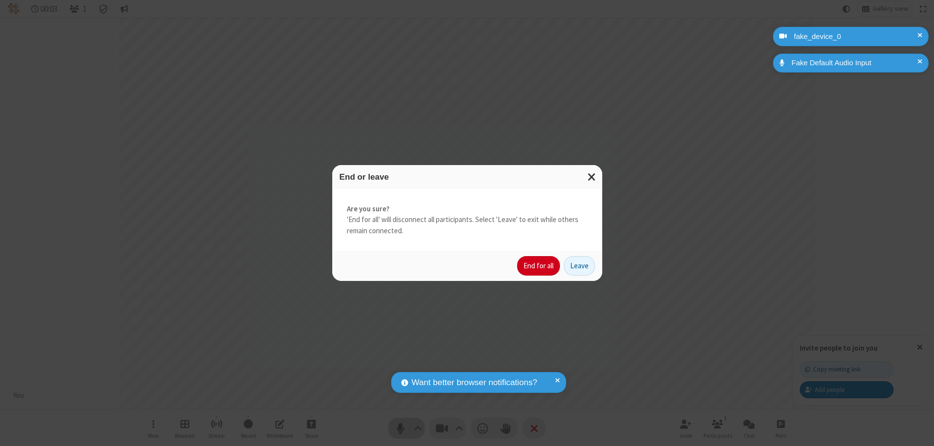 This screenshot has width=934, height=446. What do you see at coordinates (467, 209) in the screenshot?
I see `strong: Are you sure?` at bounding box center [467, 209].